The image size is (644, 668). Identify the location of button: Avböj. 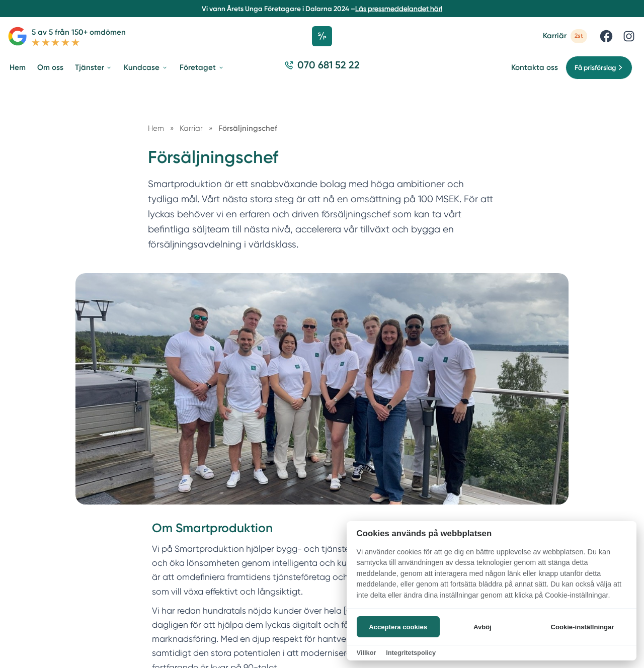
(482, 627).